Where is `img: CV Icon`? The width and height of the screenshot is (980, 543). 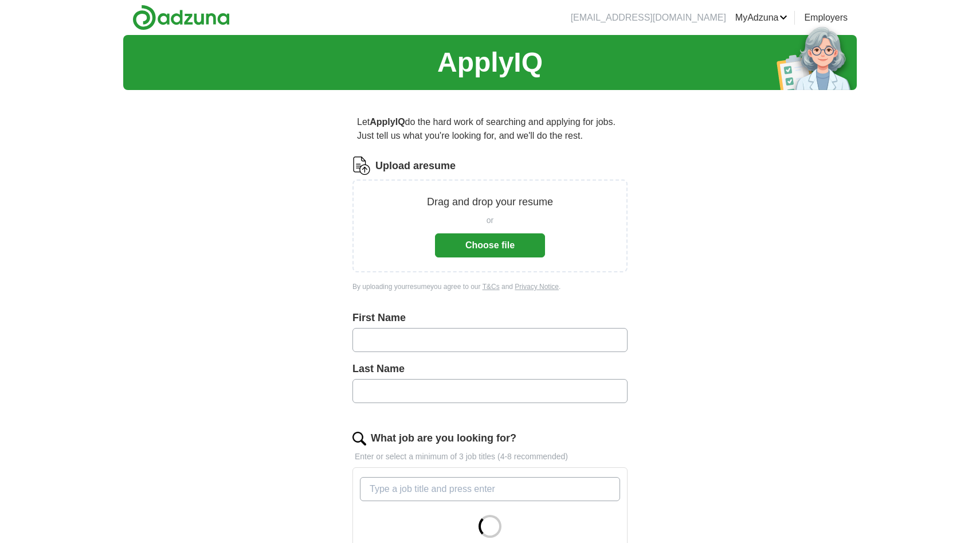
img: CV Icon is located at coordinates (362, 165).